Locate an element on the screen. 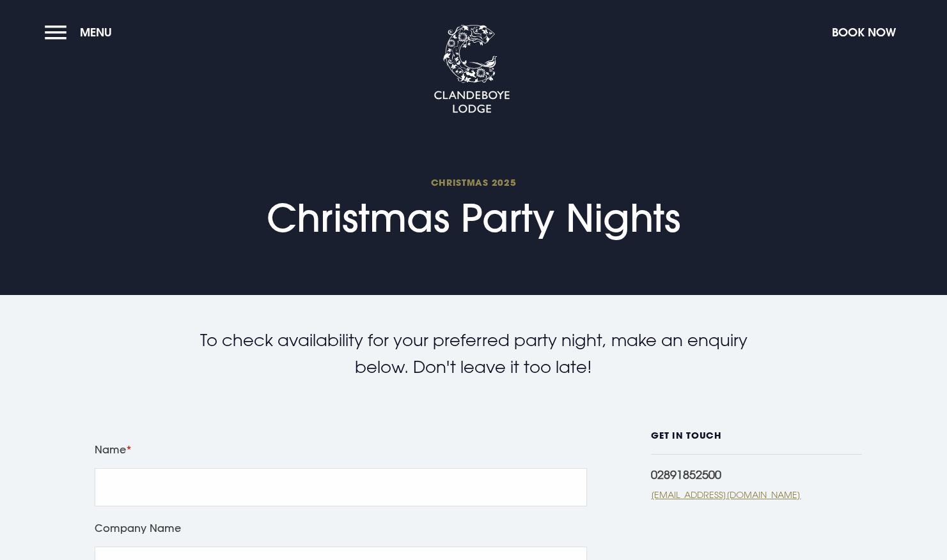 This screenshot has height=560, width=947. button: Menu is located at coordinates (81, 32).